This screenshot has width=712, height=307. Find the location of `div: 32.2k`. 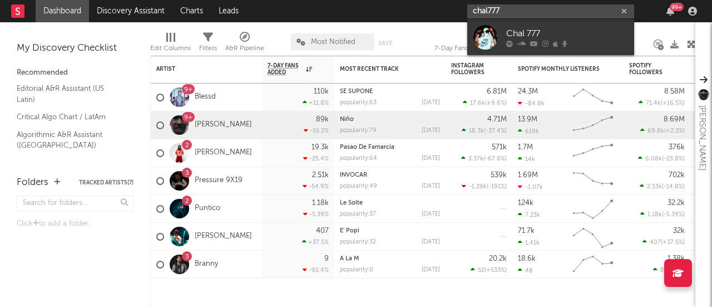

div: 32.2k is located at coordinates (676, 203).